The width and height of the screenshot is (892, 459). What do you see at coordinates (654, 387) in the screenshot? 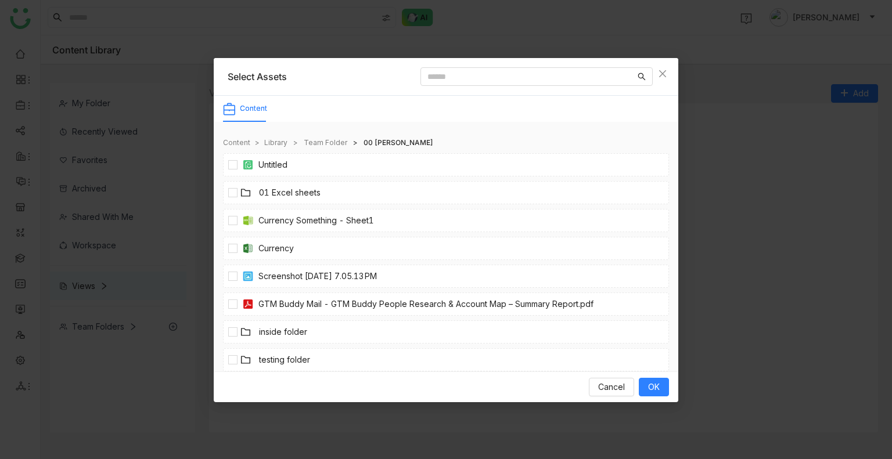
I see `span: OK` at bounding box center [654, 387].